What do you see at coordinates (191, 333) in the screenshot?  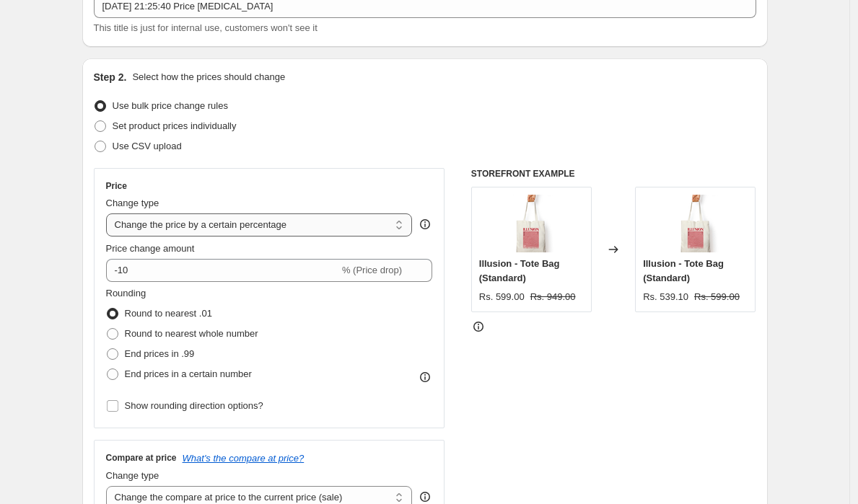 I see `span: Round to nearest whole number` at bounding box center [191, 333].